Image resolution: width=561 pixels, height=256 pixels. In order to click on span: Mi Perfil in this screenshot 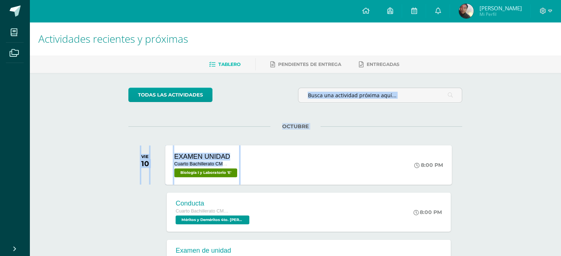, I will do `click(500, 14)`.